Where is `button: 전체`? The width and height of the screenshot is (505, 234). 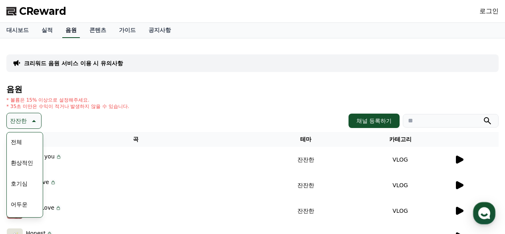 button: 전체 is located at coordinates (16, 142).